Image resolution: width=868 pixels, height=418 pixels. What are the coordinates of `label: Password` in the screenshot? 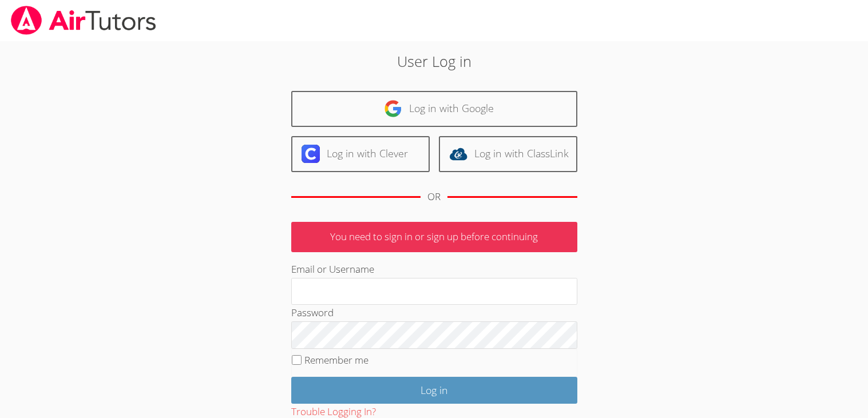 It's located at (312, 312).